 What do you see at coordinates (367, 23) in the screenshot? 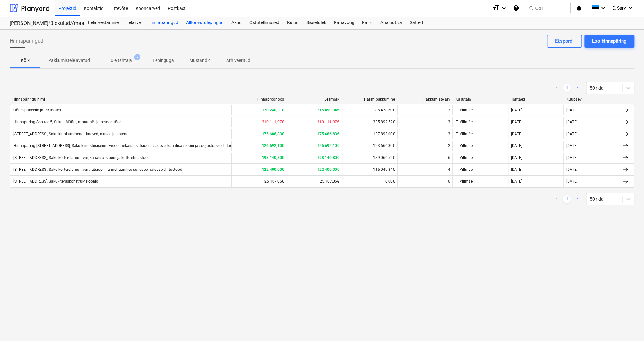
I see `a: Failid` at bounding box center [367, 23].